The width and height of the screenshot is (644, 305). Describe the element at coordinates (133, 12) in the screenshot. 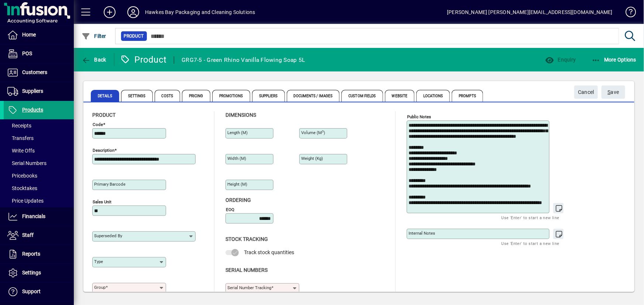

I see `button: Profile` at that location.